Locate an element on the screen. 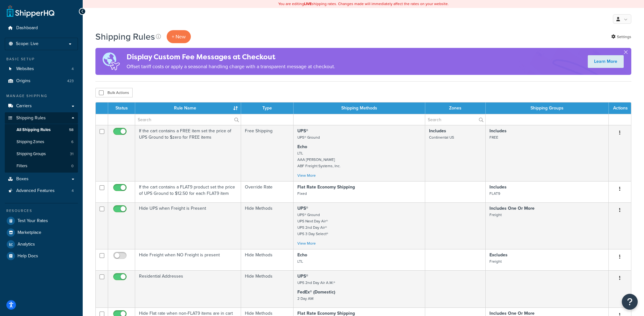 The height and width of the screenshot is (316, 644). a: Boxes is located at coordinates (41, 179).